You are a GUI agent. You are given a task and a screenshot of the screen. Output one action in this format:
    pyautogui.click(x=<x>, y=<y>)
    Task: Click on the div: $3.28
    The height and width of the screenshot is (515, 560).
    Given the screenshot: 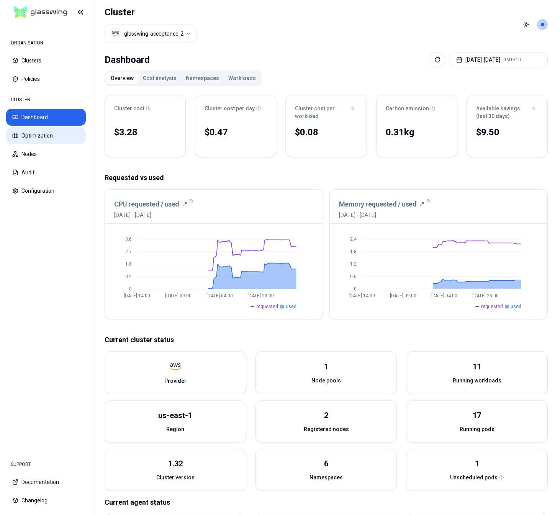 What is the action you would take?
    pyautogui.click(x=145, y=132)
    